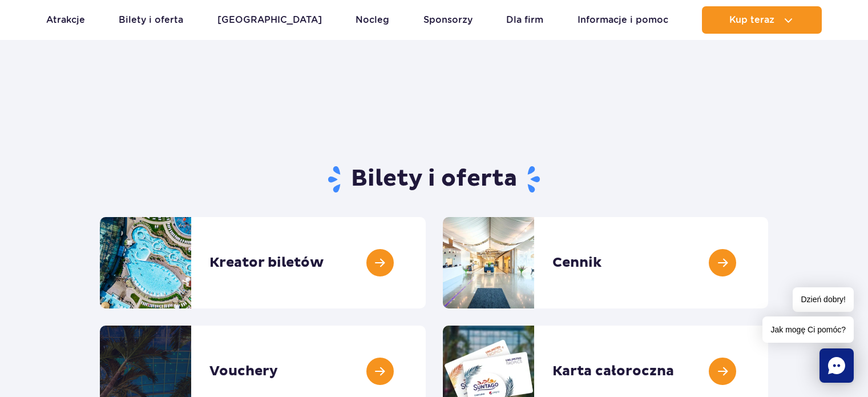 The width and height of the screenshot is (868, 397). Describe the element at coordinates (448, 20) in the screenshot. I see `a: Sponsorzy` at that location.